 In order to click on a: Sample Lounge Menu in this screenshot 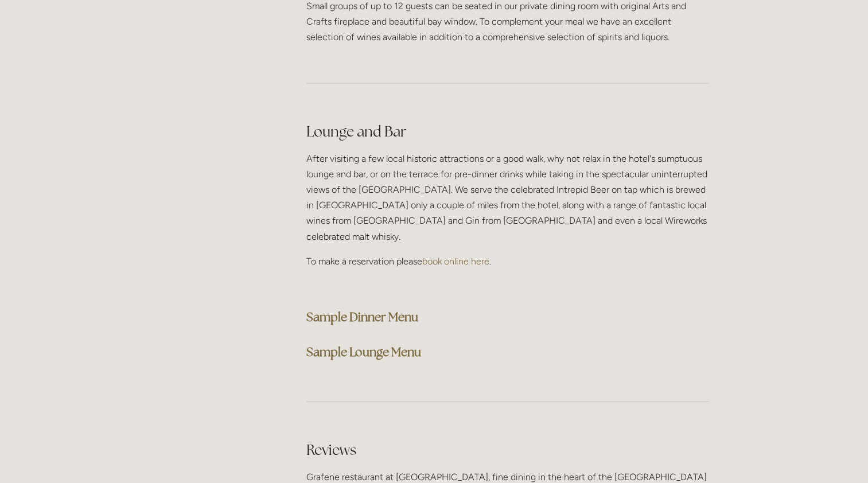, I will do `click(364, 352)`.